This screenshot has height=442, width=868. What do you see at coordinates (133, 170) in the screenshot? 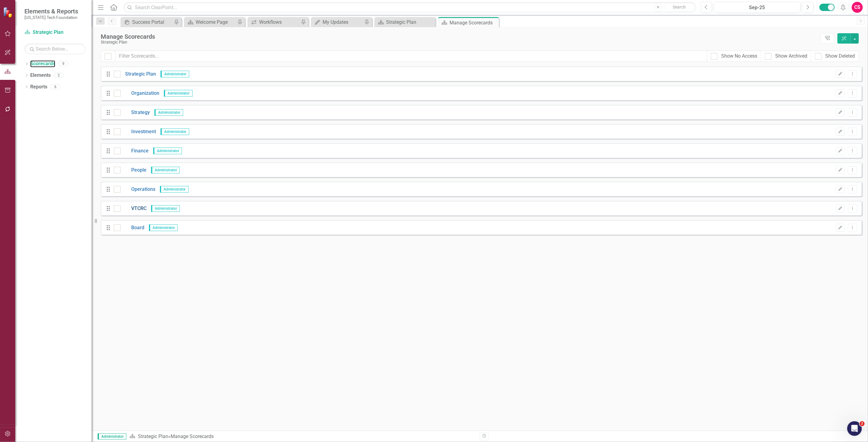
I see `a: People` at bounding box center [133, 170].